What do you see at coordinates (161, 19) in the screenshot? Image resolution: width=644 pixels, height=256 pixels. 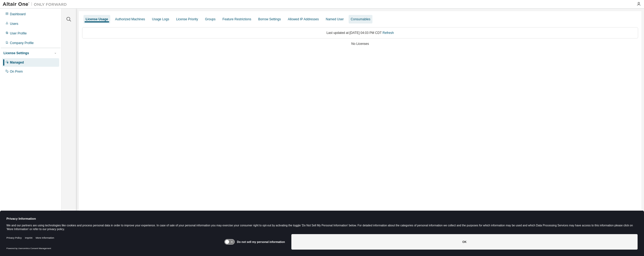 I see `div: Usage Logs` at bounding box center [161, 19].